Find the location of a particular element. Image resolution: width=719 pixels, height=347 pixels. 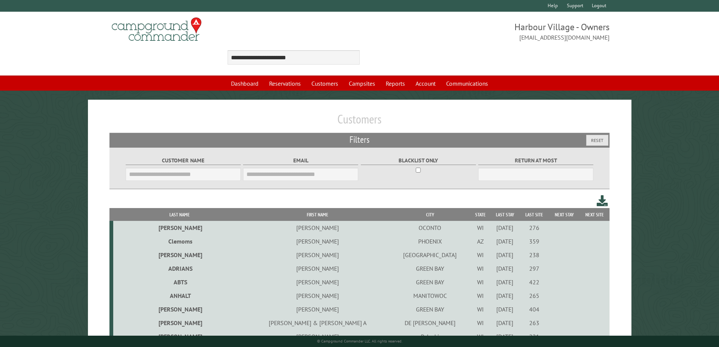

td: PHOENIX is located at coordinates (430, 241).